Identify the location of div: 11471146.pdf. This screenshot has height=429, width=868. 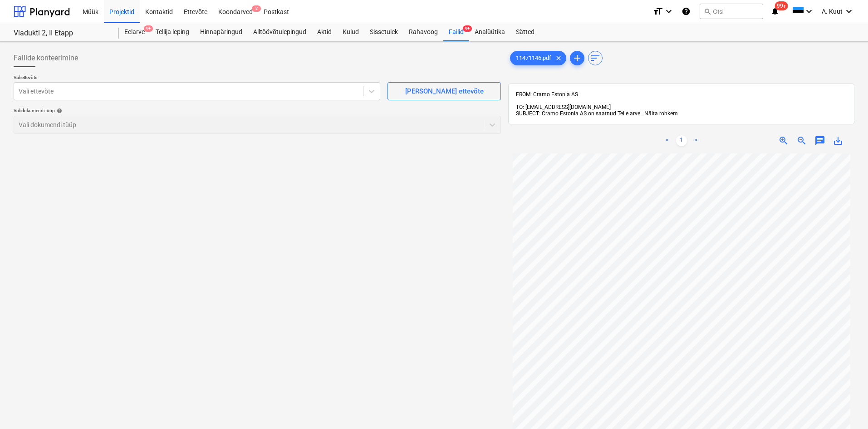
(538, 58).